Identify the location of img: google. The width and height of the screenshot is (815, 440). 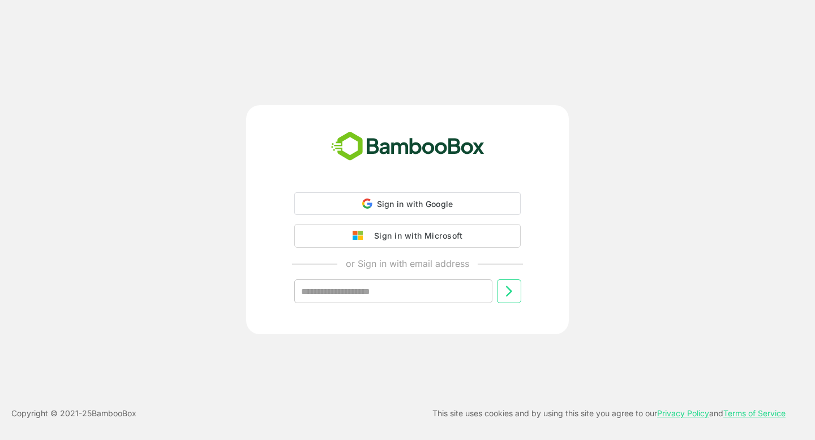
(361, 236).